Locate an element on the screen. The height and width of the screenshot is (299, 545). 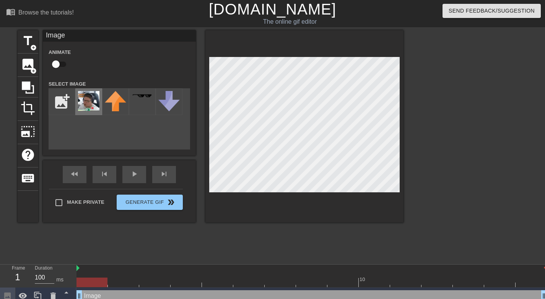
span: keyboard is located at coordinates (28, 178).